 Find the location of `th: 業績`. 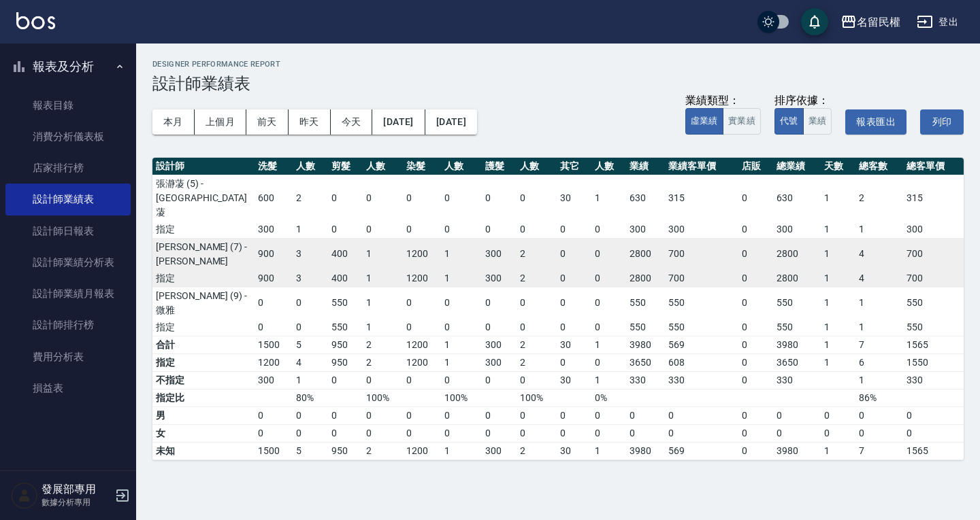

th: 業績 is located at coordinates (645, 167).